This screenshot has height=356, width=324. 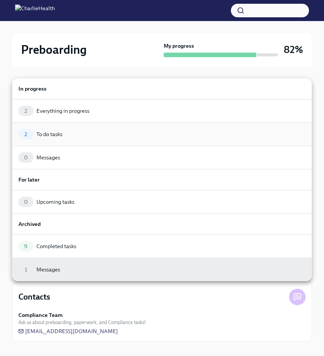 I want to click on h6: For later, so click(x=162, y=180).